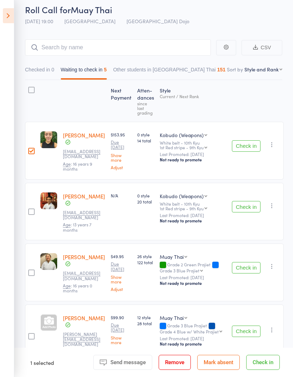  I want to click on span: Roll Call for, so click(48, 9).